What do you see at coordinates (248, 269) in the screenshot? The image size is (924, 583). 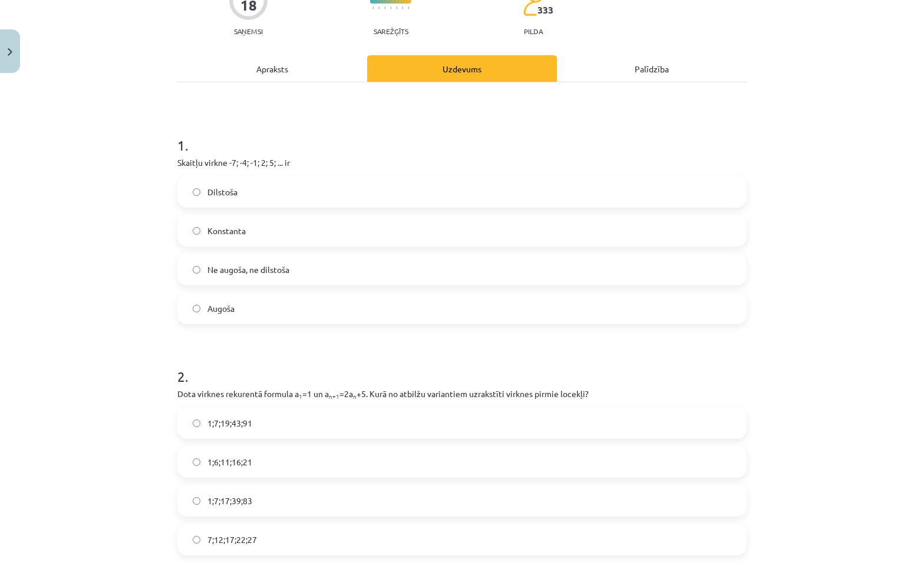 I see `span: Ne augoša, ne dilstoša` at bounding box center [248, 269].